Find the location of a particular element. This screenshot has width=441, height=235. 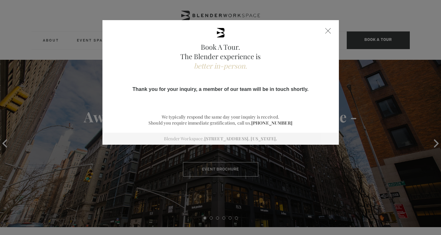

h2: Book A Tour. The Blender experience is is located at coordinates (221, 56).